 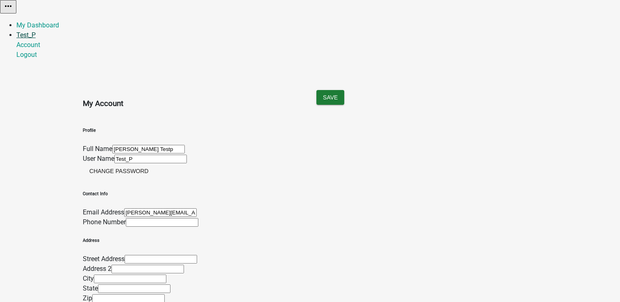 I want to click on a: Test_P, so click(x=26, y=35).